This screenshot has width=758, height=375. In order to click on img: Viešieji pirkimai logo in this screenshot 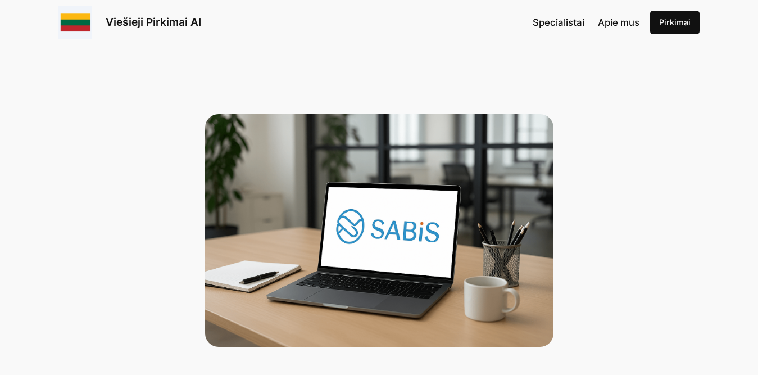, I will do `click(75, 22)`.